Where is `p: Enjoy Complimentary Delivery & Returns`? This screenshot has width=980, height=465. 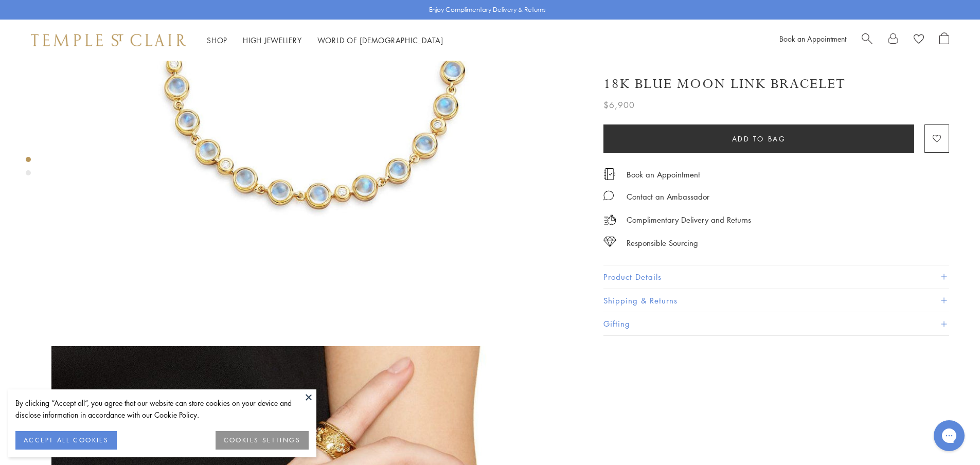 p: Enjoy Complimentary Delivery & Returns is located at coordinates (487, 10).